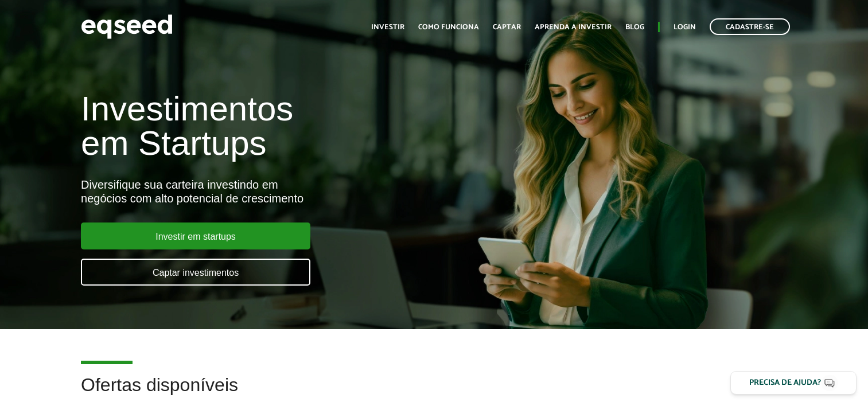 This screenshot has height=406, width=868. Describe the element at coordinates (196, 272) in the screenshot. I see `a: Captar investimentos` at that location.